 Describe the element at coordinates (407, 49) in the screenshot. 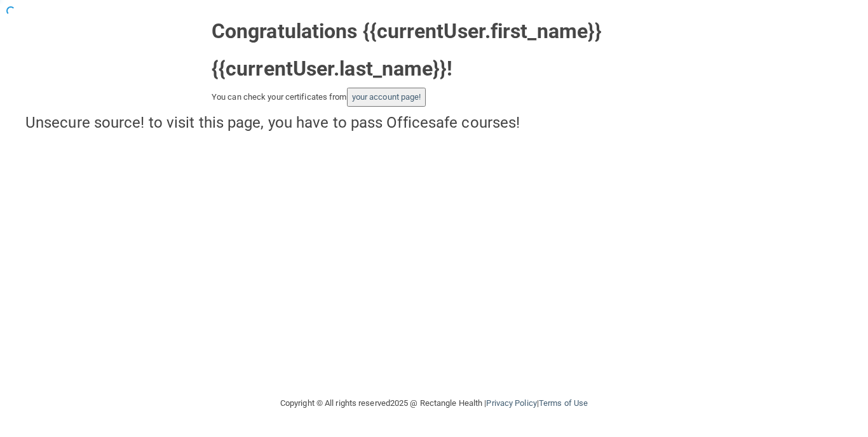

I see `strong: Congratulations {{currentUser.first_name}} {{currentUser.last_name}}!` at that location.